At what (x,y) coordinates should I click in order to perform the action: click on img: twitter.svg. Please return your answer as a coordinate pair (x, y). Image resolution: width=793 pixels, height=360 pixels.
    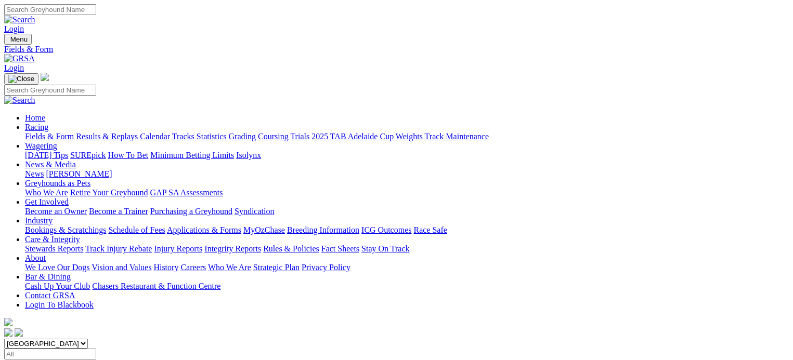
    Looking at the image, I should click on (19, 333).